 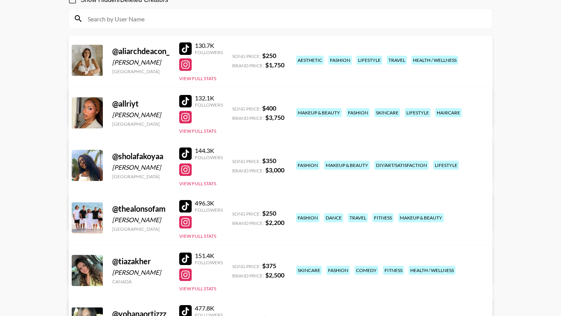 What do you see at coordinates (448, 113) in the screenshot?
I see `div: haircare` at bounding box center [448, 113].